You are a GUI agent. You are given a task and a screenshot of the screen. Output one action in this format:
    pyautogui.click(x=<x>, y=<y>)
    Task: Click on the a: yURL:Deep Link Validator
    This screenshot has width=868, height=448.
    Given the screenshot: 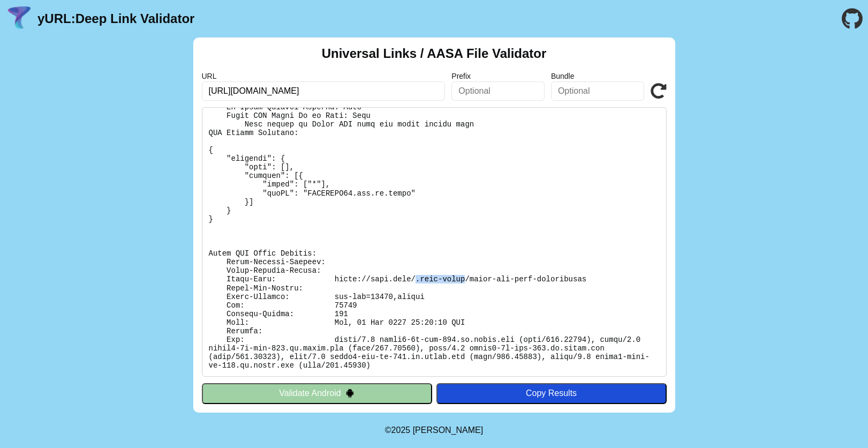 What is the action you would take?
    pyautogui.click(x=116, y=19)
    